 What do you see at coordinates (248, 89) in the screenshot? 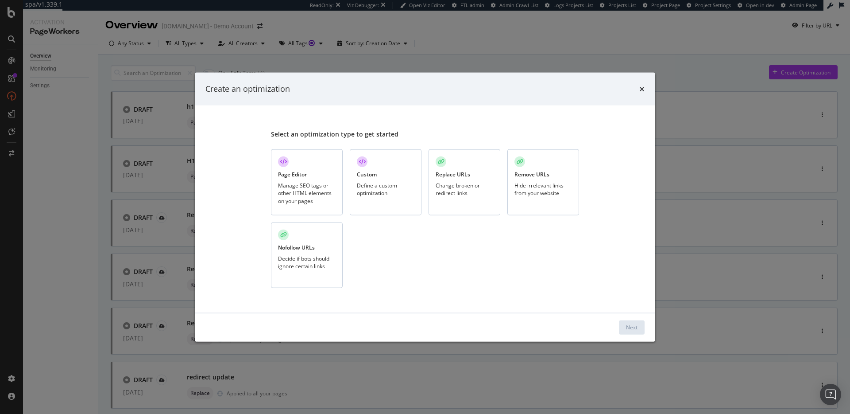
I see `div: Create an optimization` at bounding box center [248, 89].